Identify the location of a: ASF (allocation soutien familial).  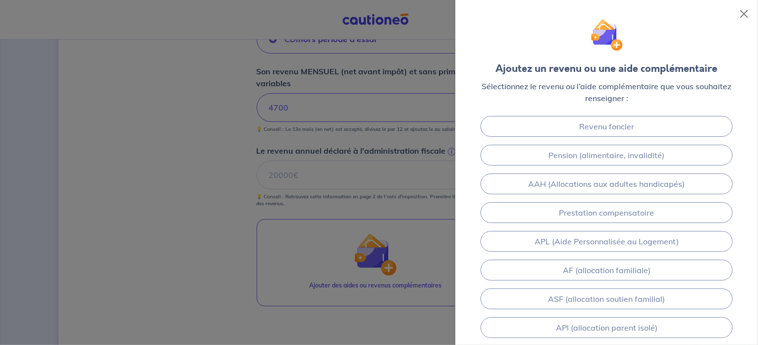
(607, 299).